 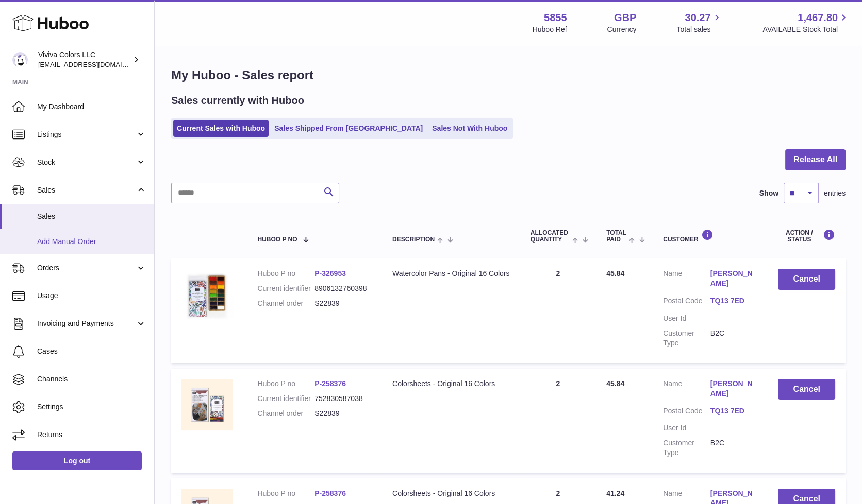 What do you see at coordinates (834, 193) in the screenshot?
I see `span: entries` at bounding box center [834, 193].